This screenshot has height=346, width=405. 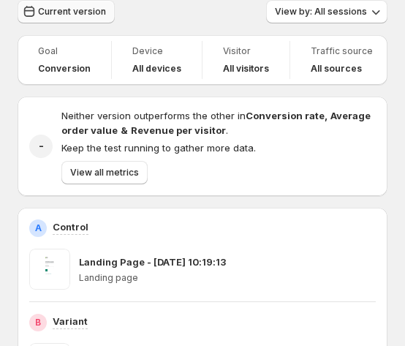 What do you see at coordinates (70, 227) in the screenshot?
I see `p: Control` at bounding box center [70, 227].